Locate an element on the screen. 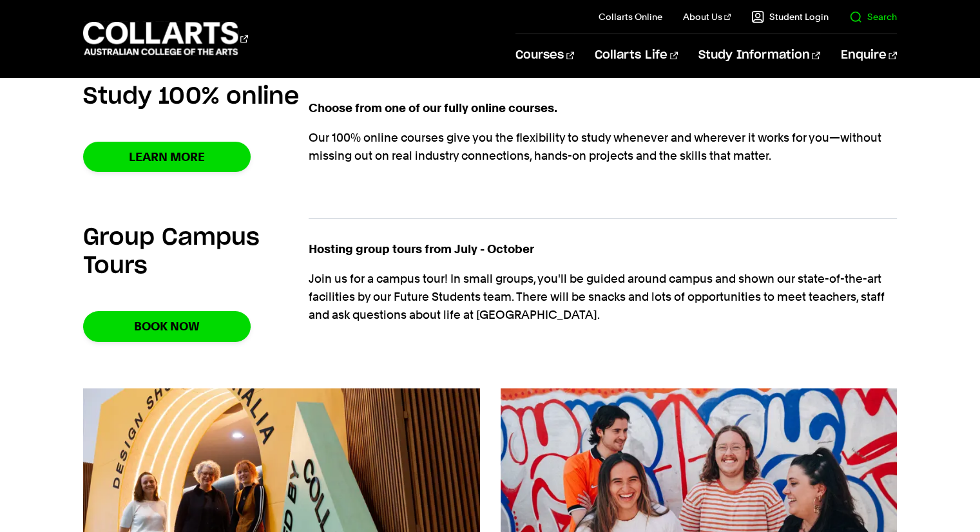  a: Learn More is located at coordinates (167, 157).